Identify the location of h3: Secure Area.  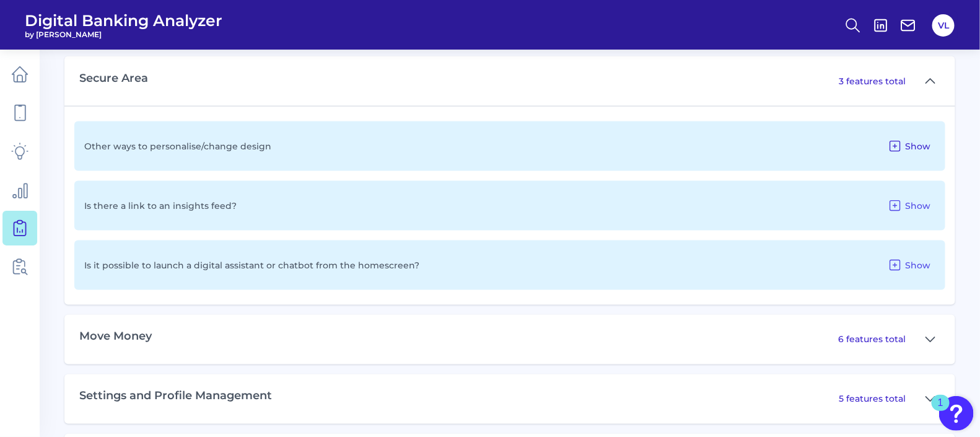
(113, 78).